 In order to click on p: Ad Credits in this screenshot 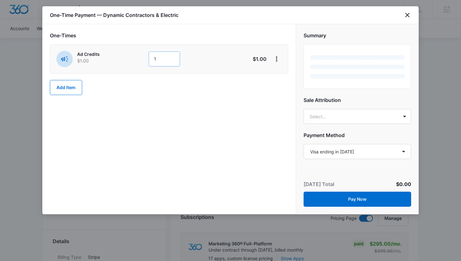, I will do `click(104, 54)`.